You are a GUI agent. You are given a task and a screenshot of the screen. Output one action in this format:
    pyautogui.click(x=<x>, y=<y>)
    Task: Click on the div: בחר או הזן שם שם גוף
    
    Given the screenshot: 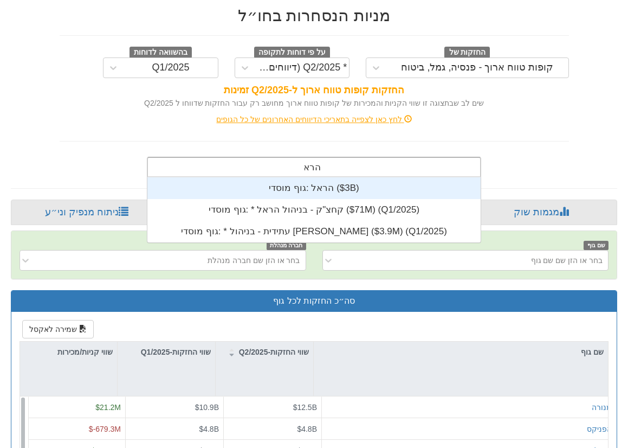 What is the action you would take?
    pyautogui.click(x=567, y=260)
    